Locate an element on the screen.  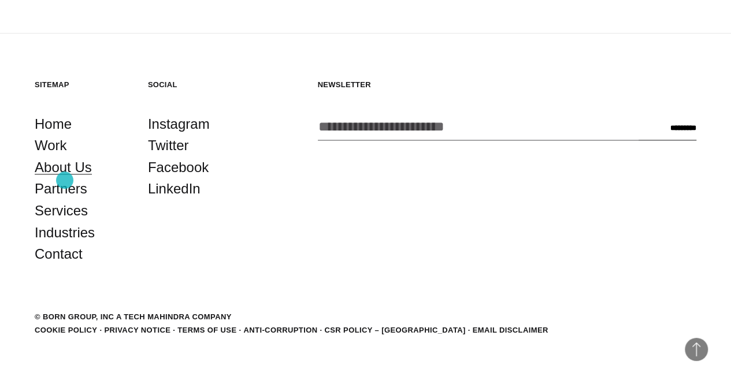
a: Contact is located at coordinates (58, 254).